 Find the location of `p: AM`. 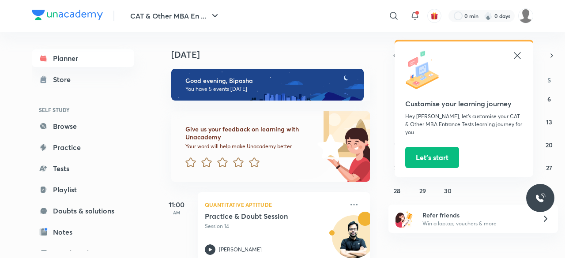

p: AM is located at coordinates (176, 213).